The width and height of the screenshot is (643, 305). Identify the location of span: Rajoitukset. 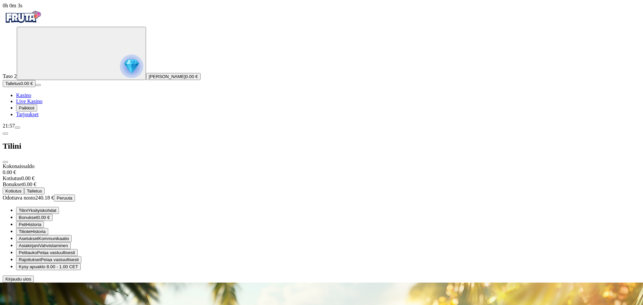
(30, 260).